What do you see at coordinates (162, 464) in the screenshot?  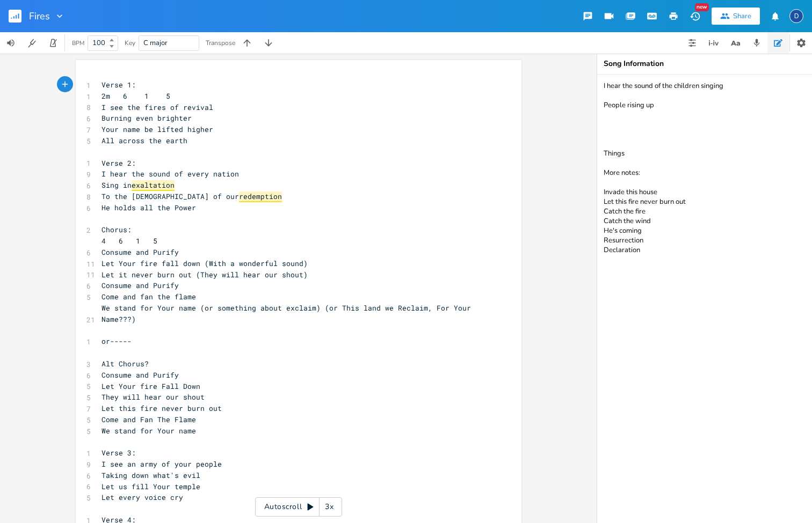 I see `span: I see an army of your people` at bounding box center [162, 464].